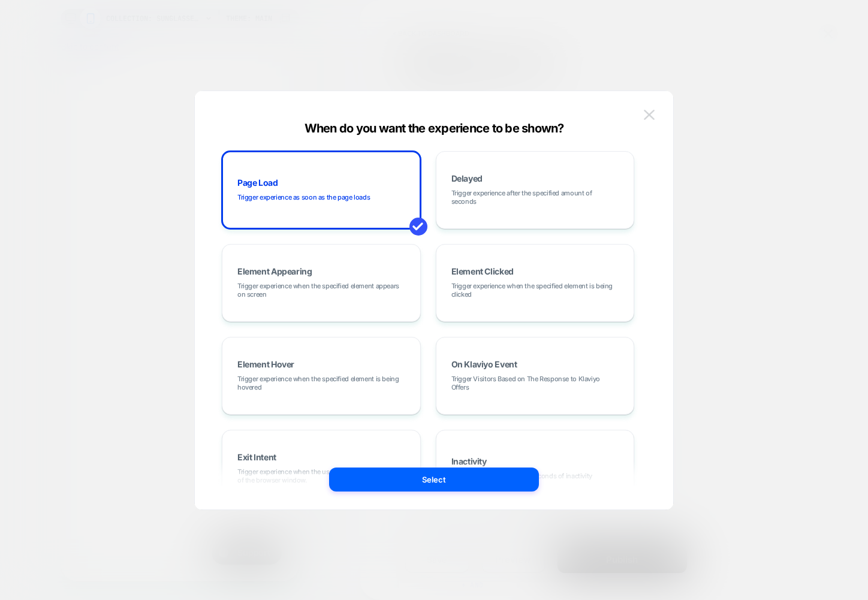 The width and height of the screenshot is (868, 600). What do you see at coordinates (321, 383) in the screenshot?
I see `span: Trigger experience when the specified element is being hovered` at bounding box center [321, 383].